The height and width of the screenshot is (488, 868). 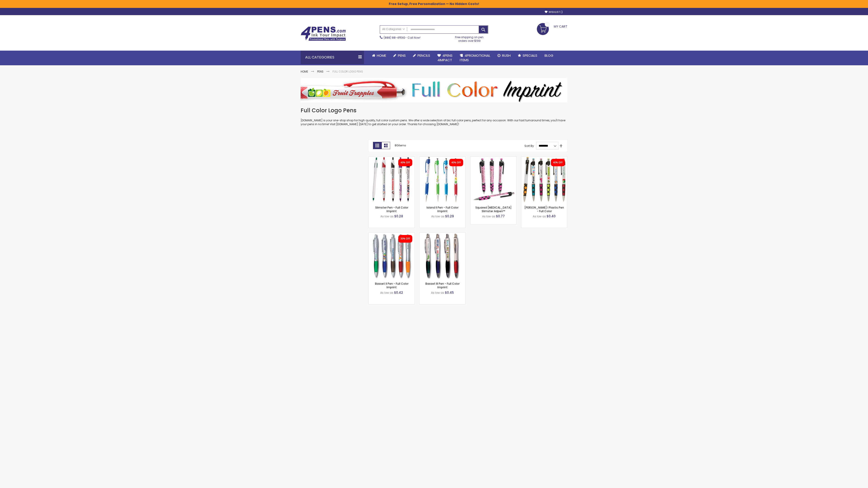 I want to click on span: $0.42, so click(x=399, y=293).